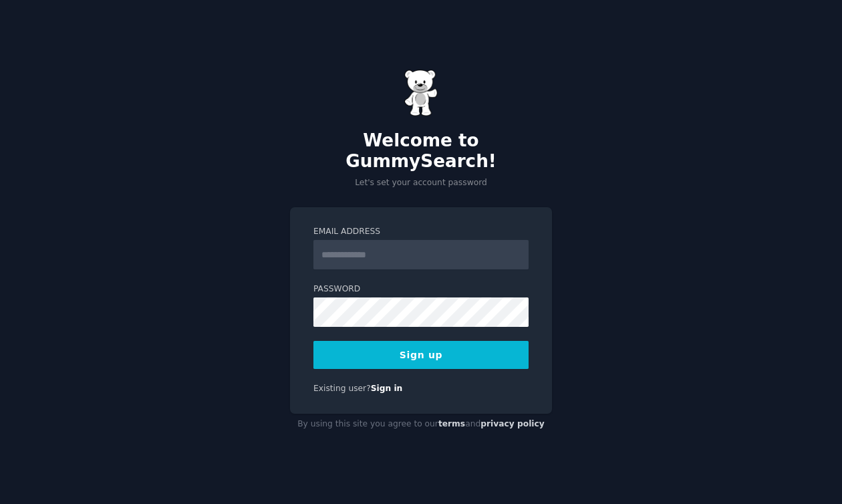 This screenshot has width=842, height=504. Describe the element at coordinates (421, 183) in the screenshot. I see `p: Let's set your account password` at that location.